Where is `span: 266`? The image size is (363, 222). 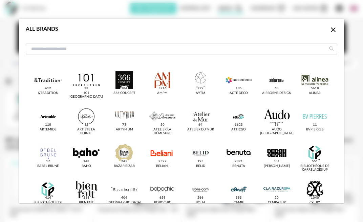
span: 266 is located at coordinates (200, 198).